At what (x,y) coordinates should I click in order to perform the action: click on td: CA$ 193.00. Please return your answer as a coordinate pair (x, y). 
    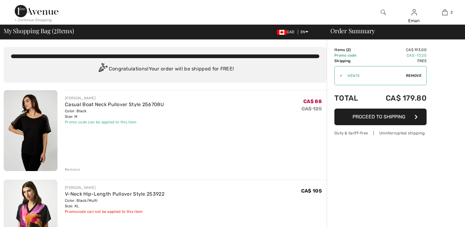
    Looking at the image, I should click on (398, 50).